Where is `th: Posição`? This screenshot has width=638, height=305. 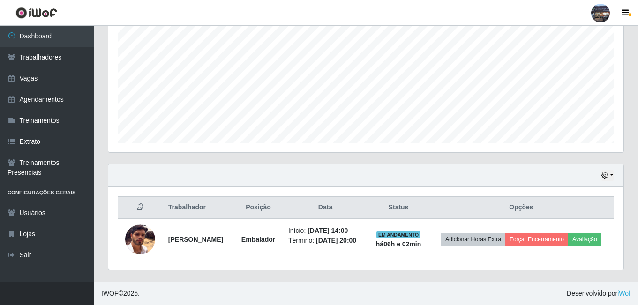
th: Posição is located at coordinates (258, 208).